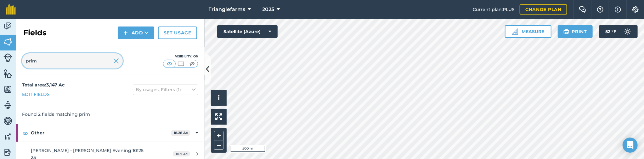  I want to click on img: svg+xml;base64,PHN2ZyB4bWxucz0iaHR0cDovL3d3dy53My5vcmcvMjAwMC9zdmciIHdpZHRoPSIyMiIgaGVpZ2h0PSIzMC..., so click(116, 61).